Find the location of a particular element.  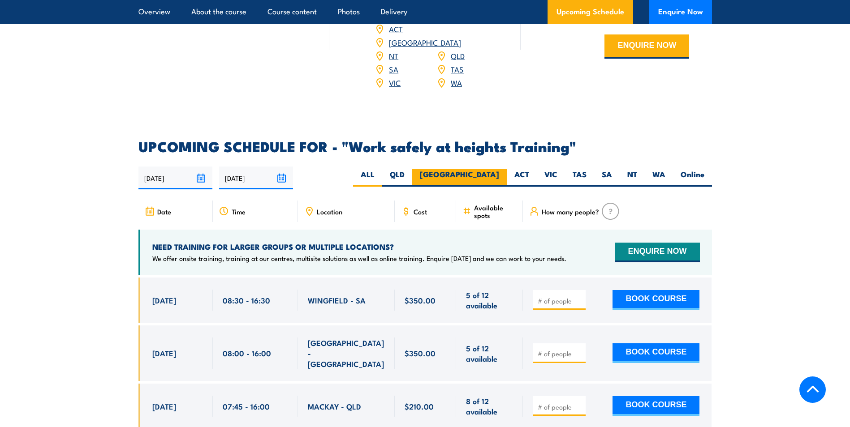

a: QLD is located at coordinates (457, 56).